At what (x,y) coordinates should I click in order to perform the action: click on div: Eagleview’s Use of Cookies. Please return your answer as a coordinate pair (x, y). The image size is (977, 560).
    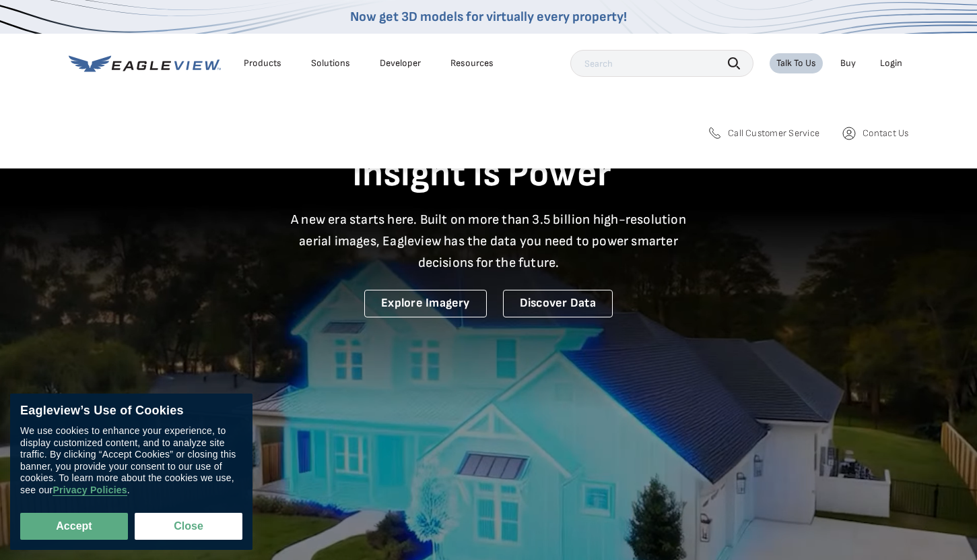
    Looking at the image, I should click on (131, 411).